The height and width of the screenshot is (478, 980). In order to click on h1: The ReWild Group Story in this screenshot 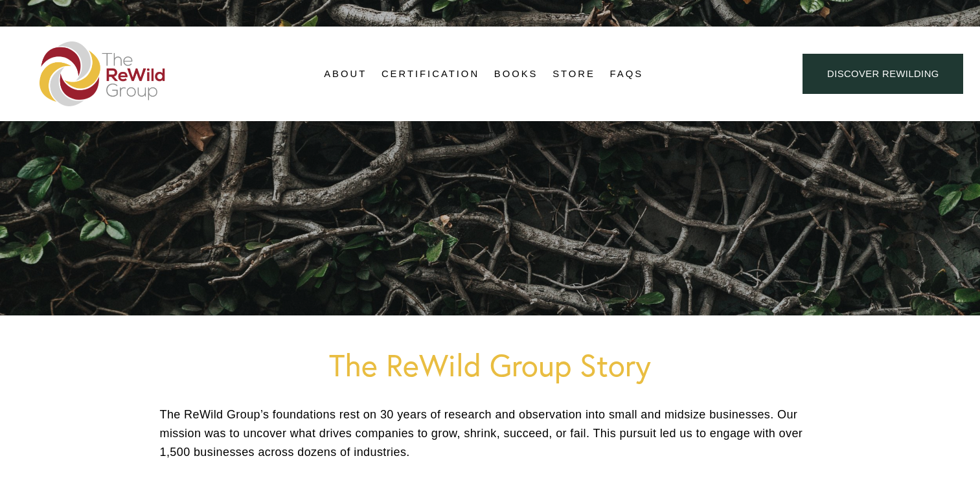, I will do `click(490, 365)`.